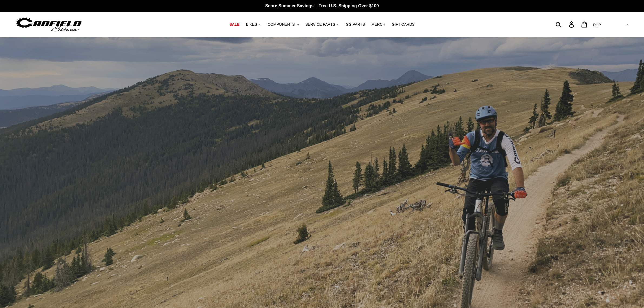 Image resolution: width=644 pixels, height=308 pixels. I want to click on span: MERCH, so click(378, 24).